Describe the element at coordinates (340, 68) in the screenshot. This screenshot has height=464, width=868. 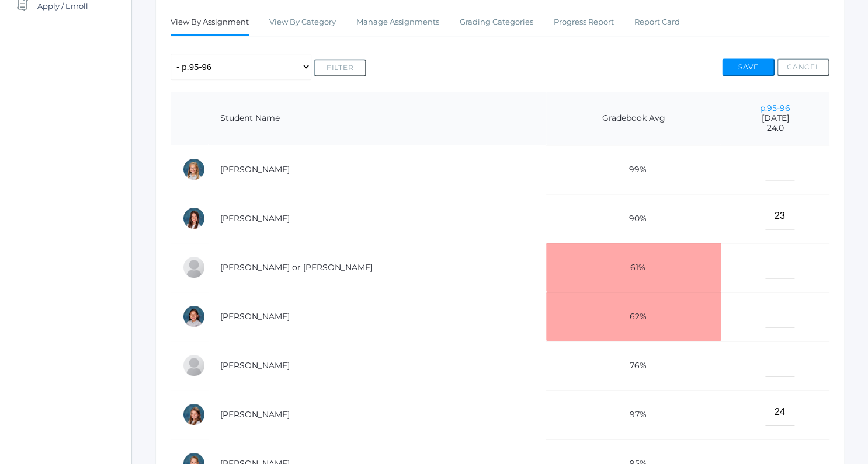
I see `button: Filter` at that location.